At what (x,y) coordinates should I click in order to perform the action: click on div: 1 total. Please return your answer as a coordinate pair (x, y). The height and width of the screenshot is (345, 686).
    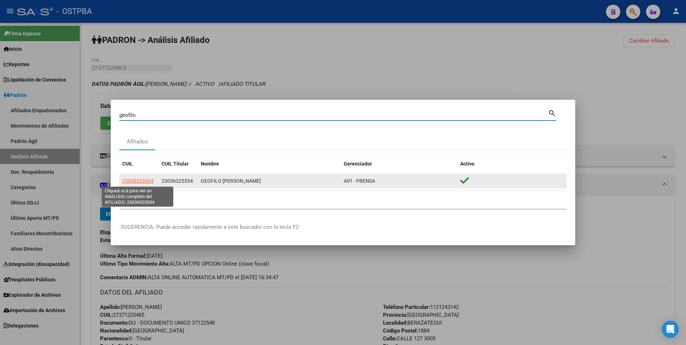
    Looking at the image, I should click on (343, 200).